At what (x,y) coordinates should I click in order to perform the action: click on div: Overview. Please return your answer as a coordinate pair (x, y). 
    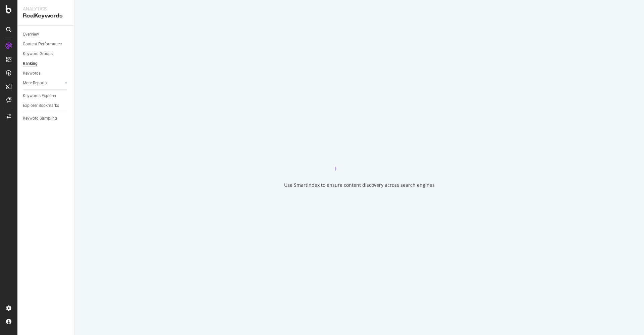
    Looking at the image, I should click on (31, 34).